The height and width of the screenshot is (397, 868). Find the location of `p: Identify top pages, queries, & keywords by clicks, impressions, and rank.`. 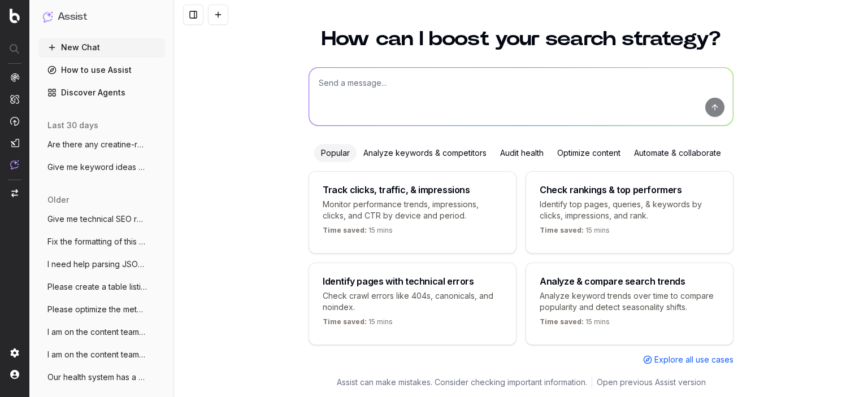

p: Identify top pages, queries, & keywords by clicks, impressions, and rank. is located at coordinates (630, 210).